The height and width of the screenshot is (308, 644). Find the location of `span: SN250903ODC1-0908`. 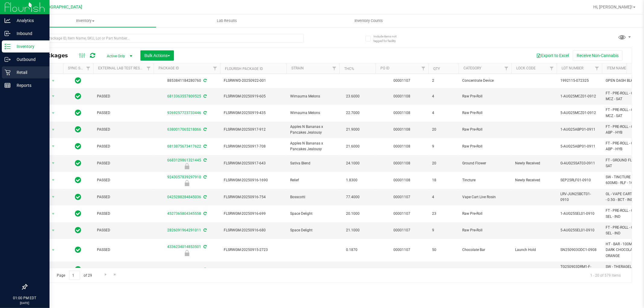

span: SN250903ODC1-0908 is located at coordinates (580, 250).